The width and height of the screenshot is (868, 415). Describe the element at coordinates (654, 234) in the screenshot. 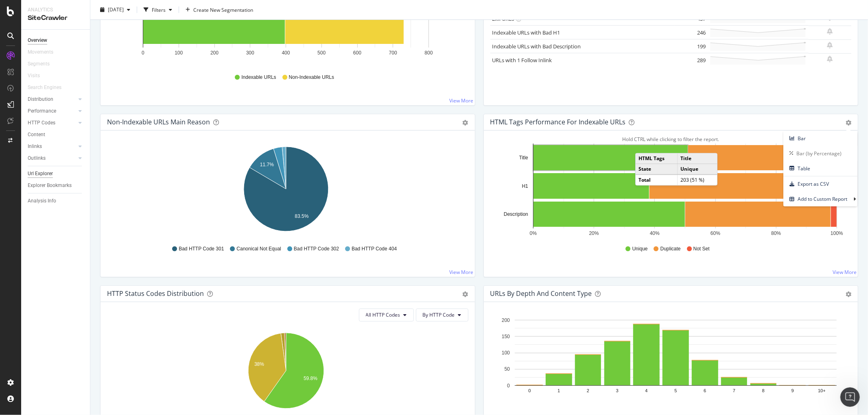

I see `text: 40%` at that location.